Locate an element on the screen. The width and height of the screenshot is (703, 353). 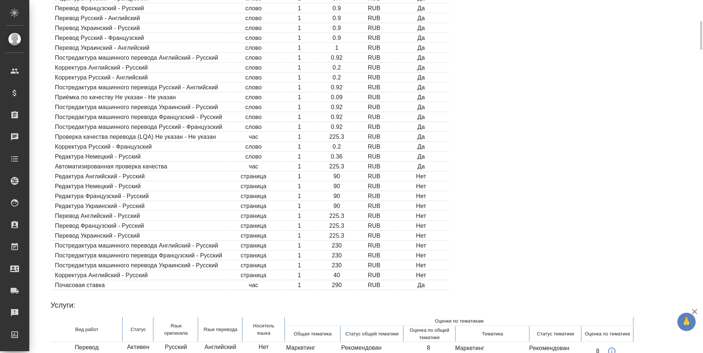
td: Постредактура машинного перевода Французский - Русский is located at coordinates (138, 117).